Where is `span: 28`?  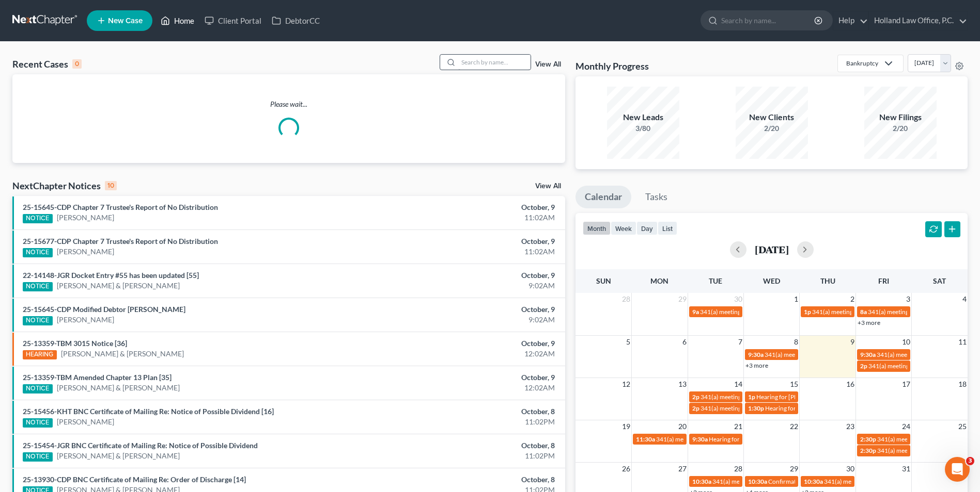 span: 28 is located at coordinates (626, 299).